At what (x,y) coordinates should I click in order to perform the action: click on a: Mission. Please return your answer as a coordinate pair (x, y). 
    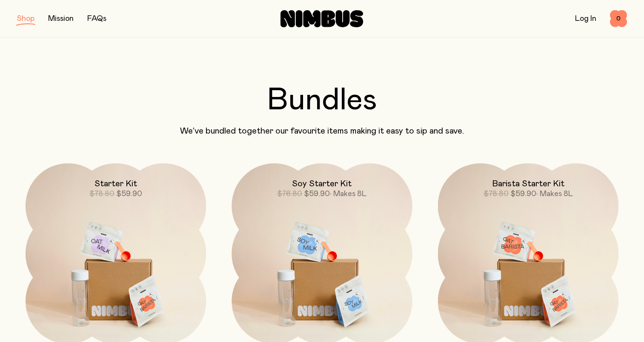
    Looking at the image, I should click on (61, 19).